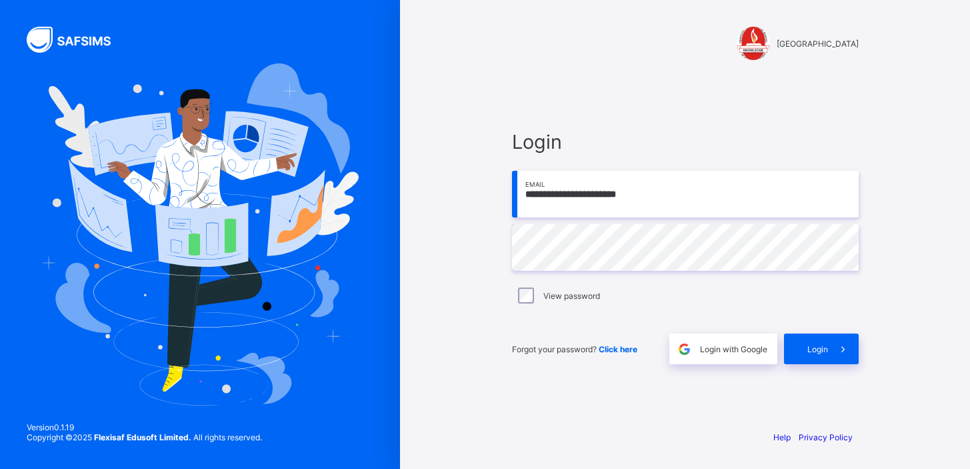 Image resolution: width=970 pixels, height=469 pixels. What do you see at coordinates (684, 349) in the screenshot?
I see `img: google.396cfc9801f0270233282035f929180a.svg` at bounding box center [684, 349].